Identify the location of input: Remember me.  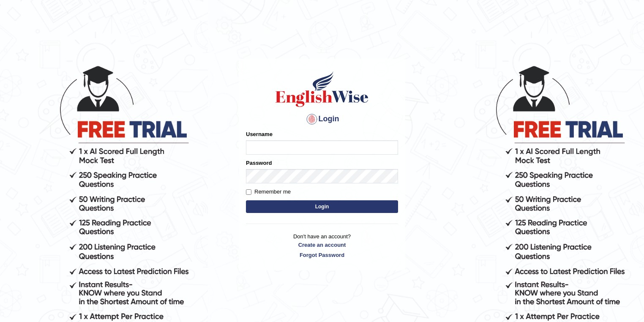
(249, 192).